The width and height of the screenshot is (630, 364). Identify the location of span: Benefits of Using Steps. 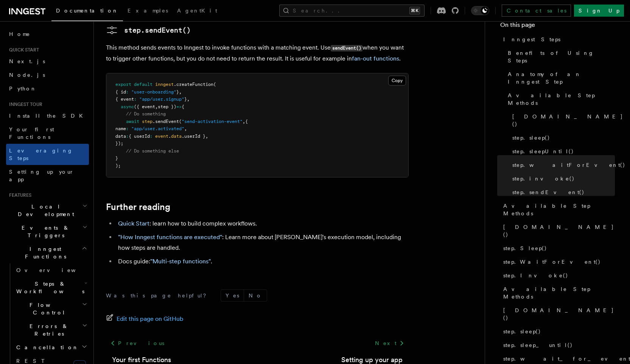
(561, 57).